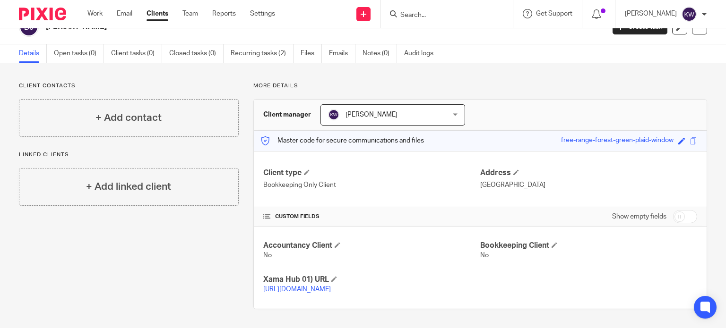 This screenshot has width=726, height=328. Describe the element at coordinates (371, 280) in the screenshot. I see `h4: Xama Hub 01) URL` at that location.